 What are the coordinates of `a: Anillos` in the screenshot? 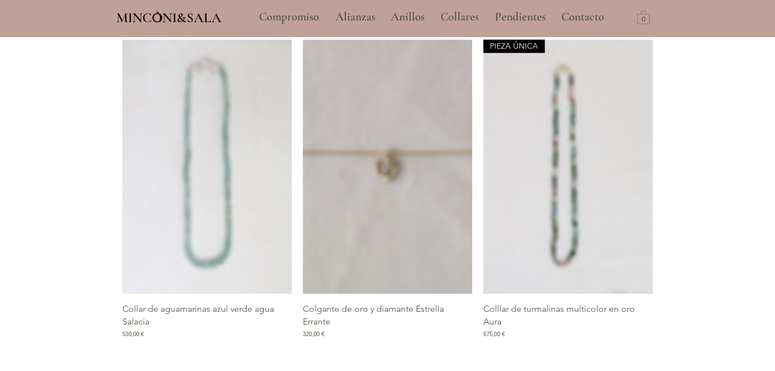 It's located at (408, 17).